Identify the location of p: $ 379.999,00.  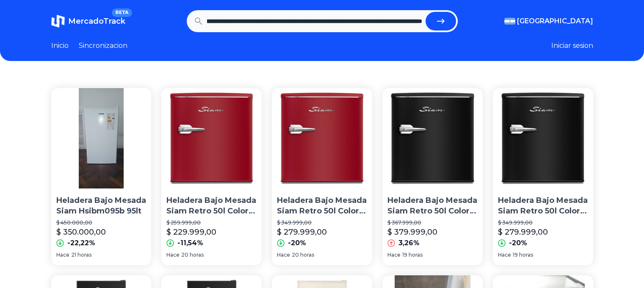
(412, 232).